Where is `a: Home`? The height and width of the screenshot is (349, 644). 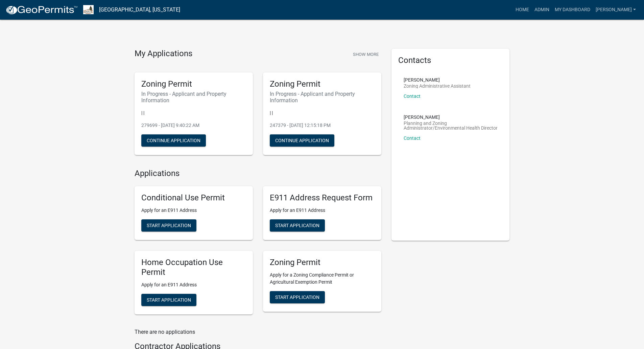
a: Home is located at coordinates (522, 10).